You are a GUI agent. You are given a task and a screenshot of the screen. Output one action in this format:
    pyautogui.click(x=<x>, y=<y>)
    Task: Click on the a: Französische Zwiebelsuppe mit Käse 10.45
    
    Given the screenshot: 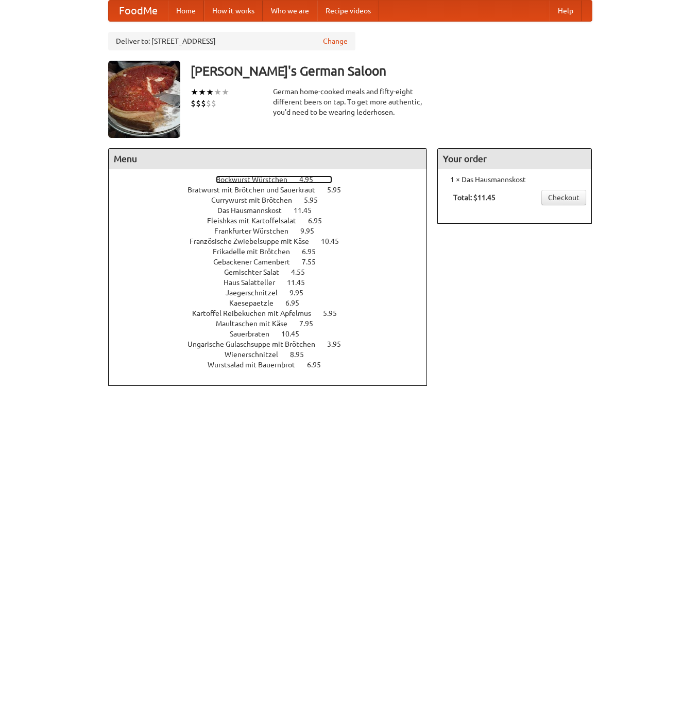 What is the action you would take?
    pyautogui.click(x=274, y=241)
    